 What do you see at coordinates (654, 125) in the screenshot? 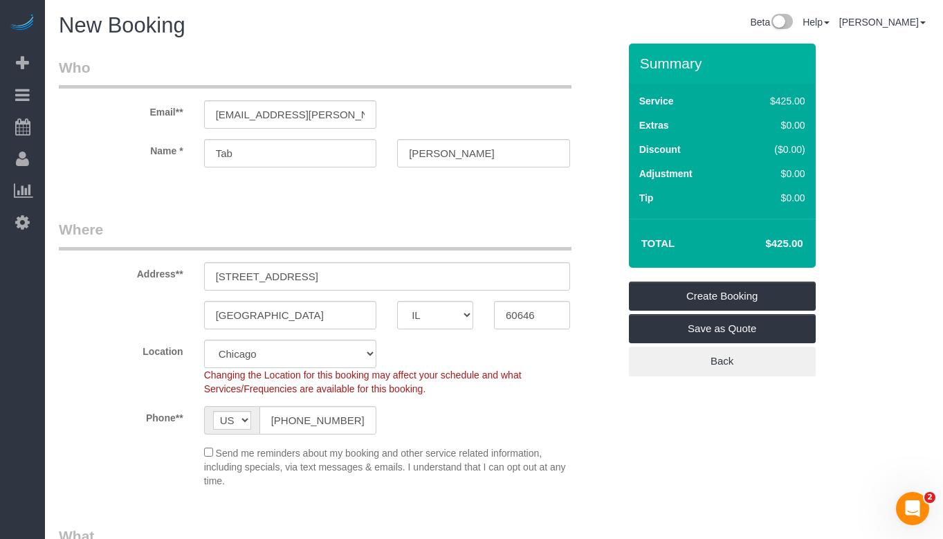
I see `label: Extras` at bounding box center [654, 125].